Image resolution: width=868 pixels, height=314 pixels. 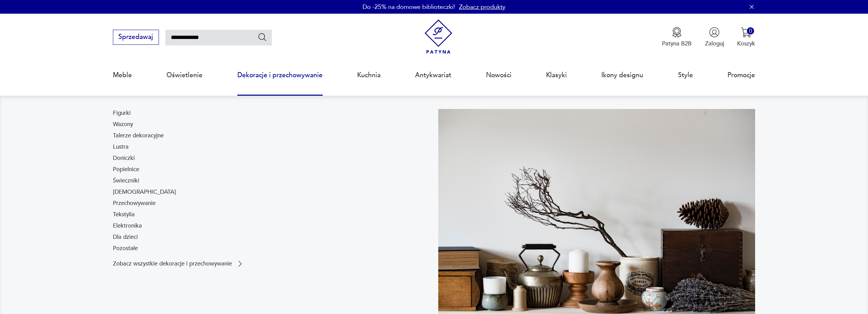 I want to click on a: Sprzedawaj, so click(x=136, y=37).